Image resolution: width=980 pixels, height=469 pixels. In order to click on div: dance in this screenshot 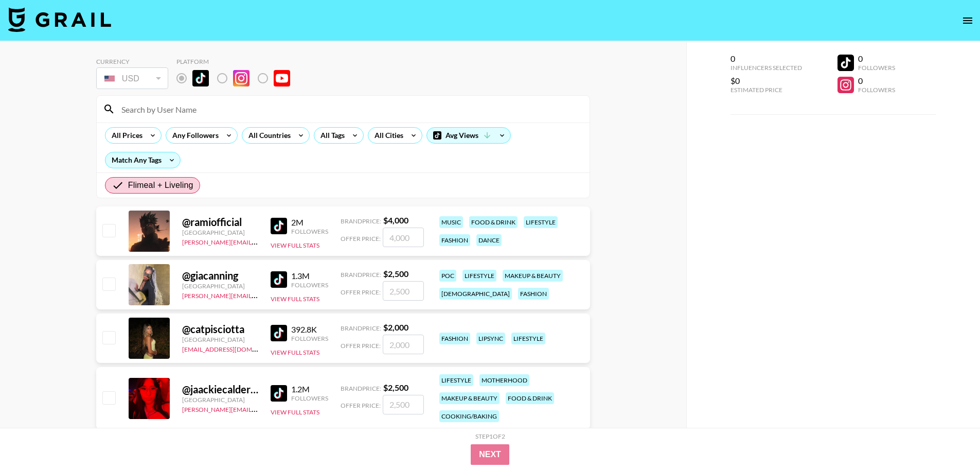, I will do `click(488, 240)`.